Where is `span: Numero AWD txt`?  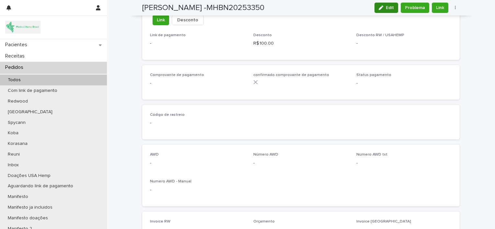
span: Numero AWD txt is located at coordinates (372, 155).